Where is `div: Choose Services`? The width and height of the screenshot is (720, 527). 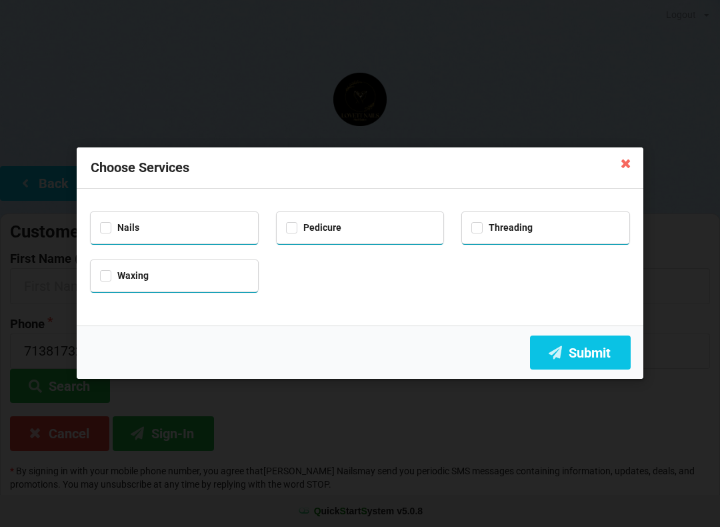 div: Choose Services is located at coordinates (360, 168).